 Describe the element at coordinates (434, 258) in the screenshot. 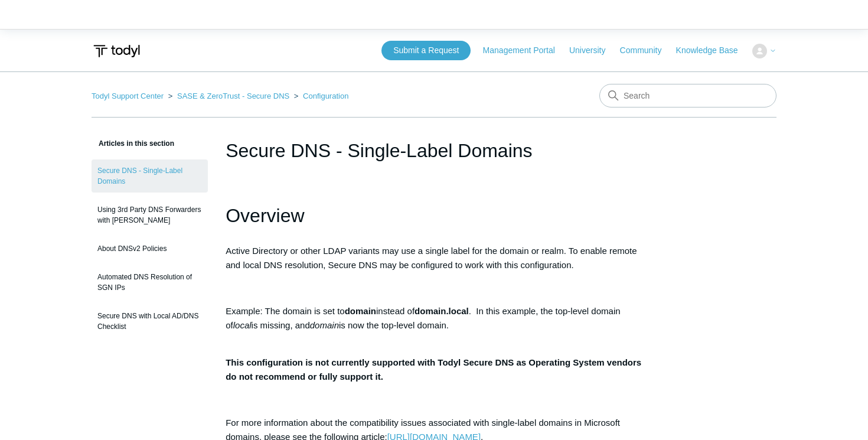

I see `p: Active Directory or other LDAP variants may use a single label for the domain or realm. To enable...` at that location.